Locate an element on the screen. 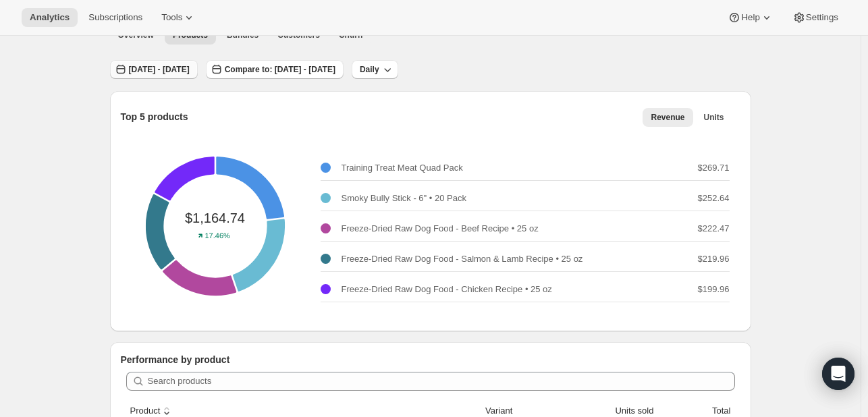  p: Smoky Bully Stick - 6" • 20 Pack is located at coordinates (404, 198).